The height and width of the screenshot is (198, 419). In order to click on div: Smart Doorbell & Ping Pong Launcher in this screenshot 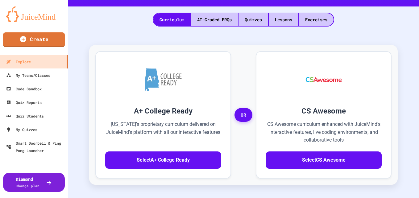, I will do `click(36, 147)`.